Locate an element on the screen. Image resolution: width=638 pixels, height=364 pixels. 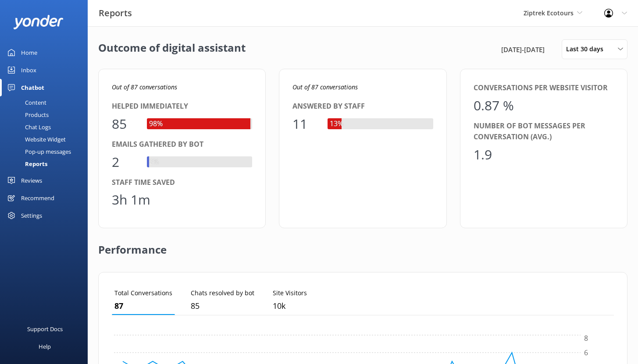
div: Answered by staff is located at coordinates (362, 106).